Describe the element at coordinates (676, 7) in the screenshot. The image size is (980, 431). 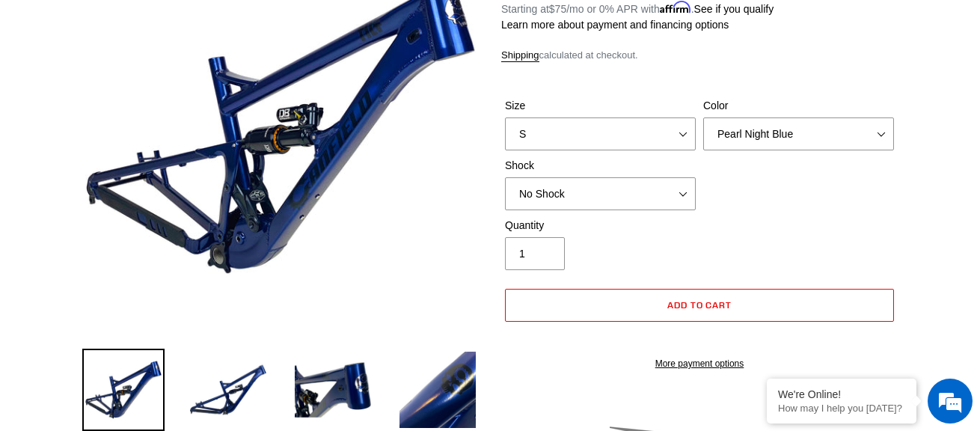
I see `span: Affirm` at that location.